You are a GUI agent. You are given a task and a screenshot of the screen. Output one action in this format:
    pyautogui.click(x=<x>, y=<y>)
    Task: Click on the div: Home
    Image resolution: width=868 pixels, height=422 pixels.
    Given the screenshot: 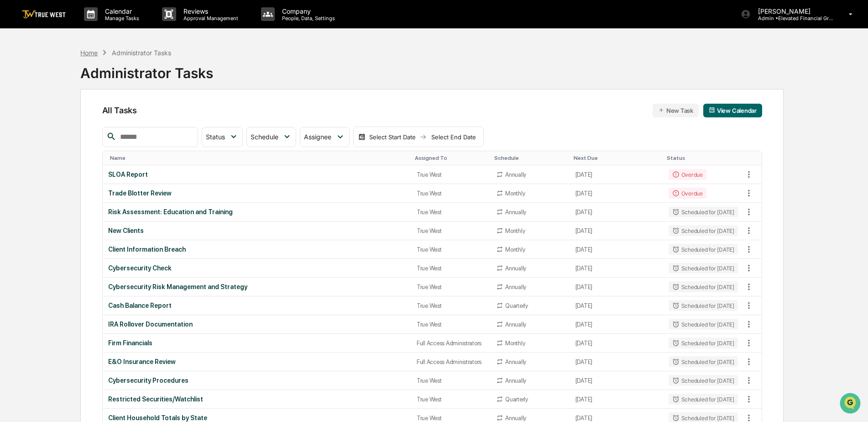 What is the action you would take?
    pyautogui.click(x=89, y=53)
    